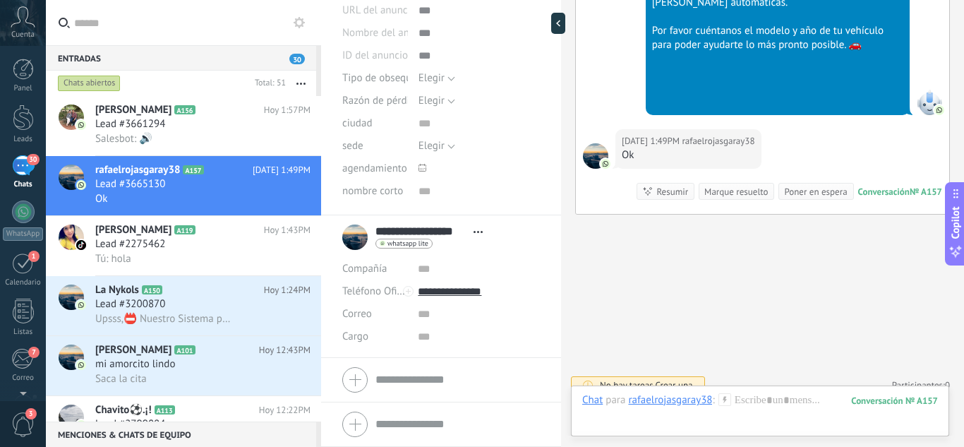  Describe the element at coordinates (34, 256) in the screenshot. I see `span: 1` at that location.